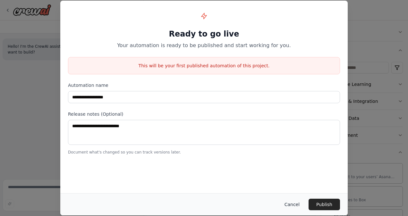  I want to click on p: Document what's changed so you can track versions later., so click(204, 152).